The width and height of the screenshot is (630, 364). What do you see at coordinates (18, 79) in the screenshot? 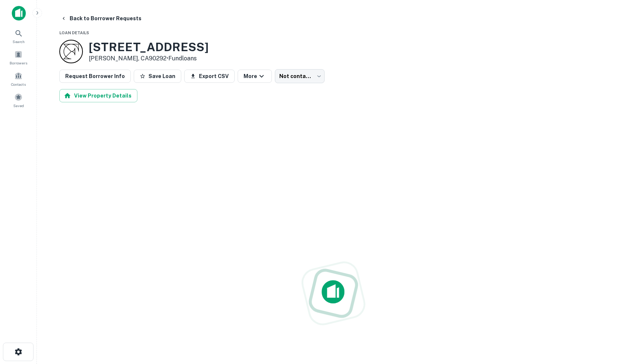
I see `div: Contacts` at bounding box center [18, 79].